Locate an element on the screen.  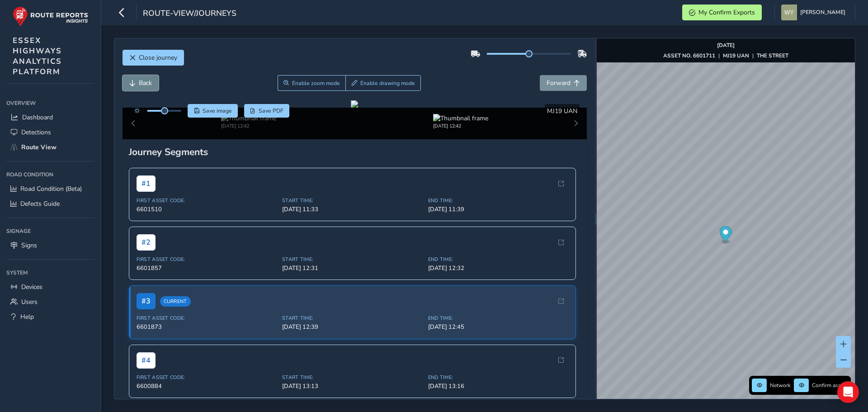
span: MJ19 UAN is located at coordinates (562, 111).